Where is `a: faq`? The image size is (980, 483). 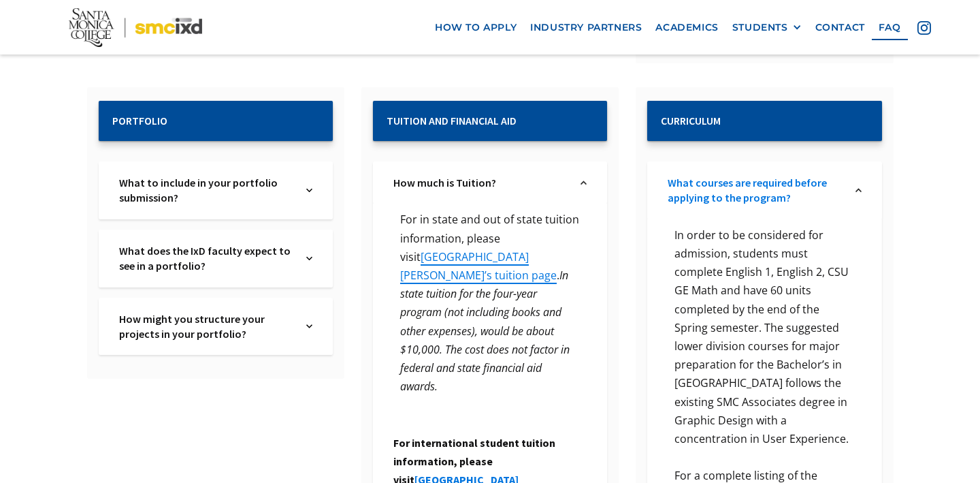
a: faq is located at coordinates (889, 27).